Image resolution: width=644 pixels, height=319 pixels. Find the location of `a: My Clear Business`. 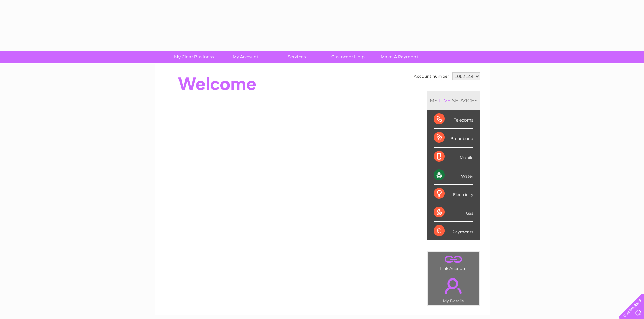

a: My Clear Business is located at coordinates (194, 57).